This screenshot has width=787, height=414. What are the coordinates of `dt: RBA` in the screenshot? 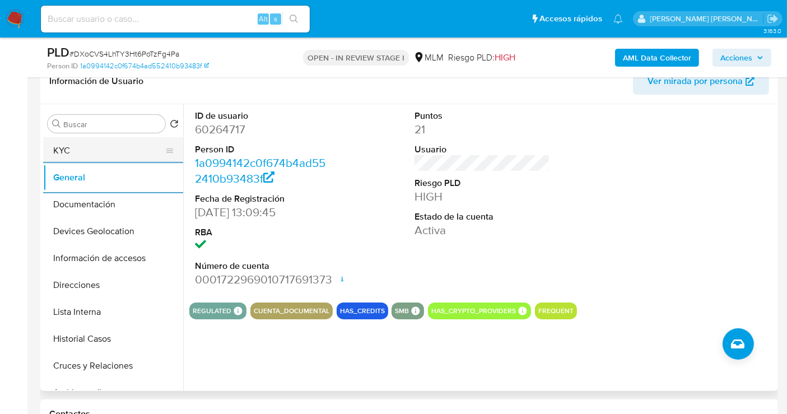 It's located at (263, 232).